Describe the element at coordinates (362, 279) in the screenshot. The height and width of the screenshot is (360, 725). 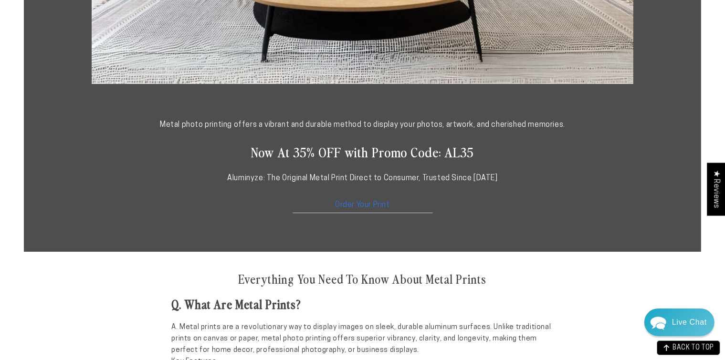
I see `h2: Everything You Need To Know About Metal Prints` at that location.